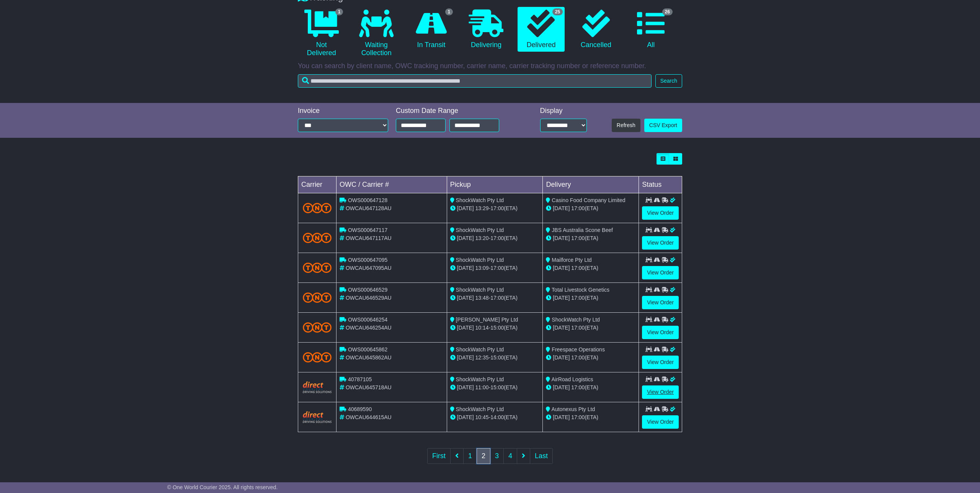  I want to click on span: 14:00, so click(497, 418).